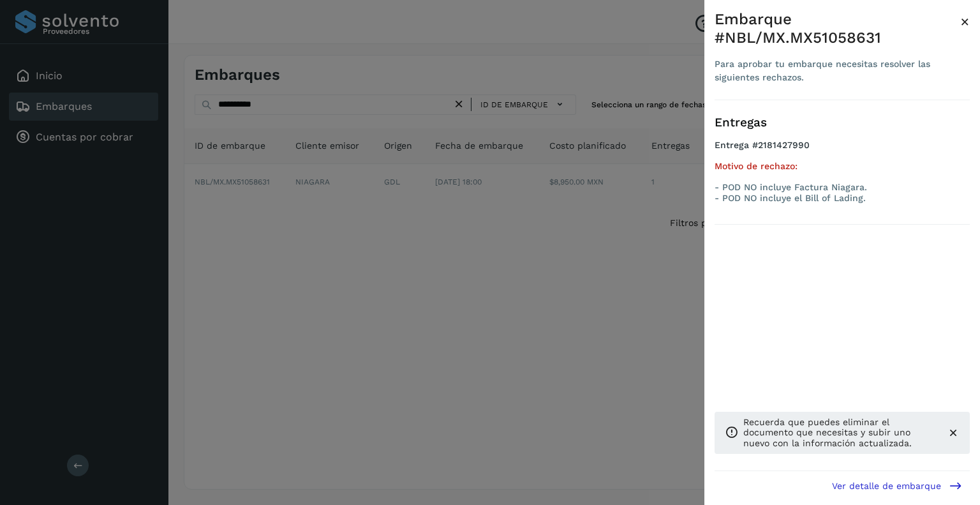  What do you see at coordinates (842, 187) in the screenshot?
I see `p: - POD NO incluye Factura Niagara.` at bounding box center [842, 187].